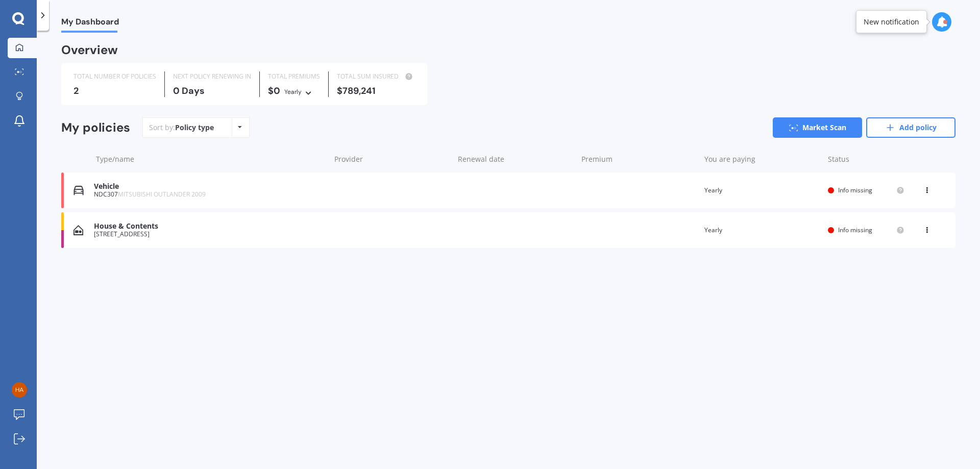 The image size is (980, 469). Describe the element at coordinates (90, 23) in the screenshot. I see `span: My Dashboard` at that location.